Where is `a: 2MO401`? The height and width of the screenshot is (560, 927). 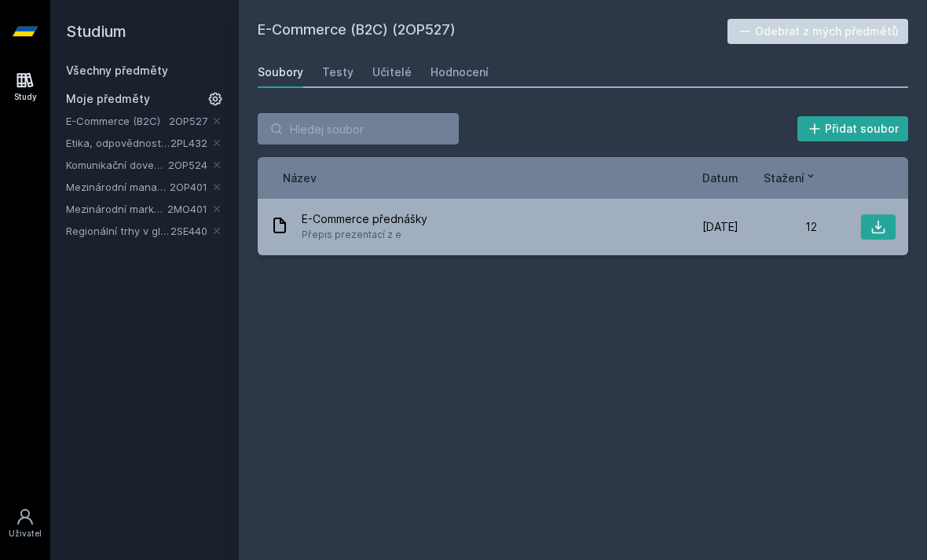 a: 2MO401 is located at coordinates (187, 209).